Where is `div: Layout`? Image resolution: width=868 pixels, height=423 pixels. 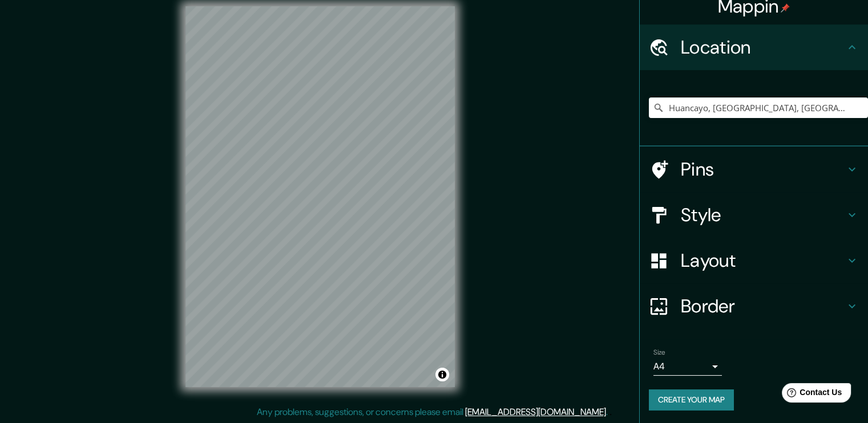
div: Layout is located at coordinates (753, 261).